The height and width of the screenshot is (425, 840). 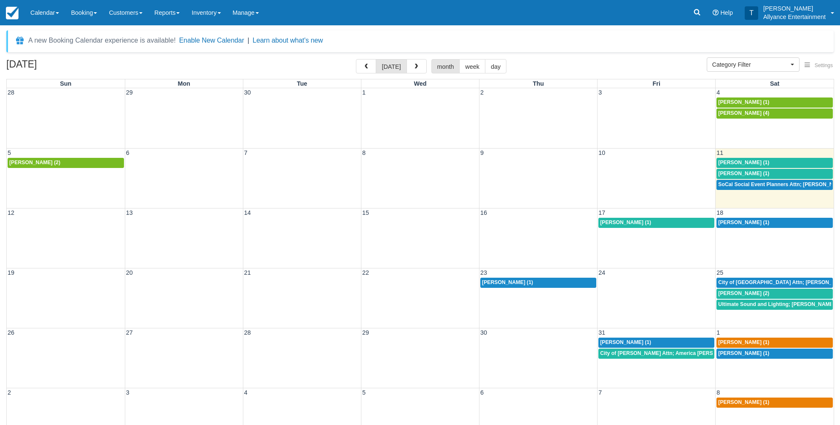 I want to click on span: 19, so click(x=11, y=272).